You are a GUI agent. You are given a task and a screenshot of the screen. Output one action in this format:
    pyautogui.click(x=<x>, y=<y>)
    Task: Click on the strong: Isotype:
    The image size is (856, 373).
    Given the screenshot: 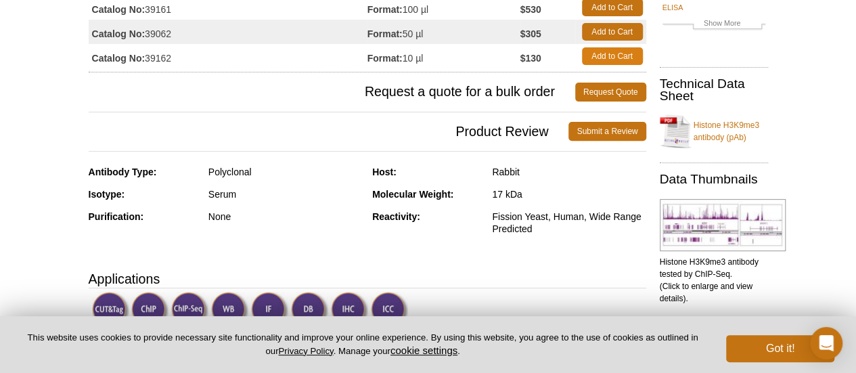 What is the action you would take?
    pyautogui.click(x=107, y=194)
    